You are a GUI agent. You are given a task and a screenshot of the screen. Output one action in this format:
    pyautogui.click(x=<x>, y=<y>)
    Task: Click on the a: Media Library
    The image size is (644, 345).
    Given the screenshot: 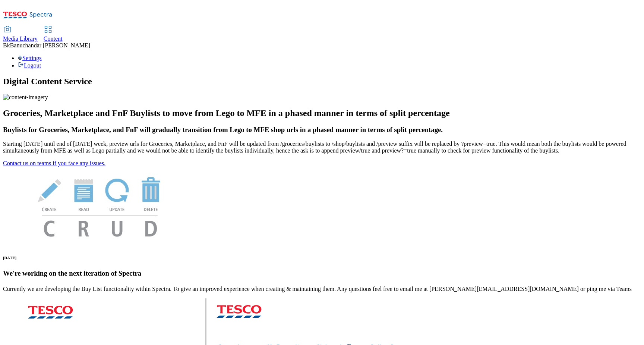 What is the action you would take?
    pyautogui.click(x=20, y=34)
    